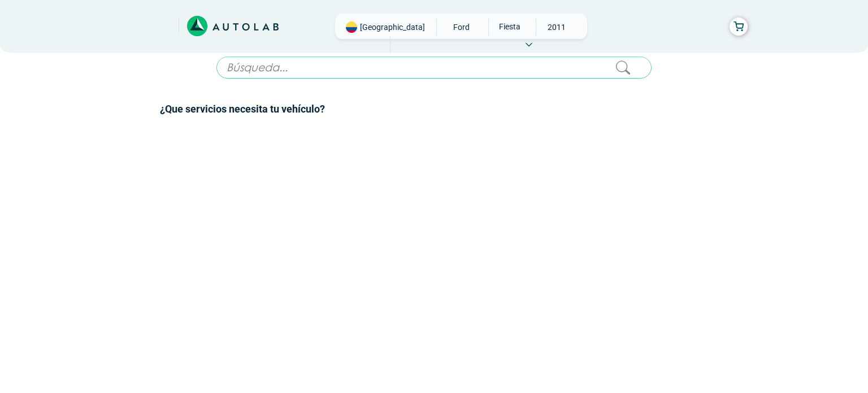 This screenshot has width=868, height=393. What do you see at coordinates (434, 109) in the screenshot?
I see `h2: ¿Que servicios necesita tu vehículo?` at bounding box center [434, 109].